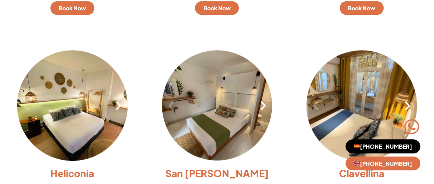 The image size is (434, 184). Describe the element at coordinates (361, 173) in the screenshot. I see `h3: Clavellina` at that location.